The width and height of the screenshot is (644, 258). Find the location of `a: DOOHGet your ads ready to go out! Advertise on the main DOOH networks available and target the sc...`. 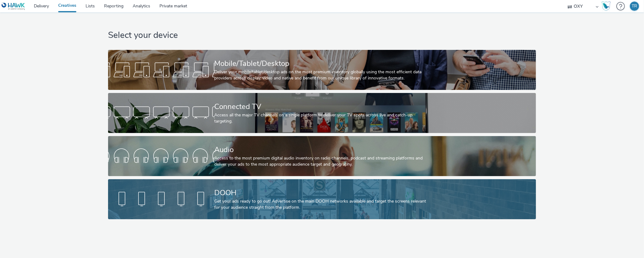

a: DOOHGet your ads ready to go out! Advertise on the main DOOH networks available and target the sc... is located at coordinates (322, 199).